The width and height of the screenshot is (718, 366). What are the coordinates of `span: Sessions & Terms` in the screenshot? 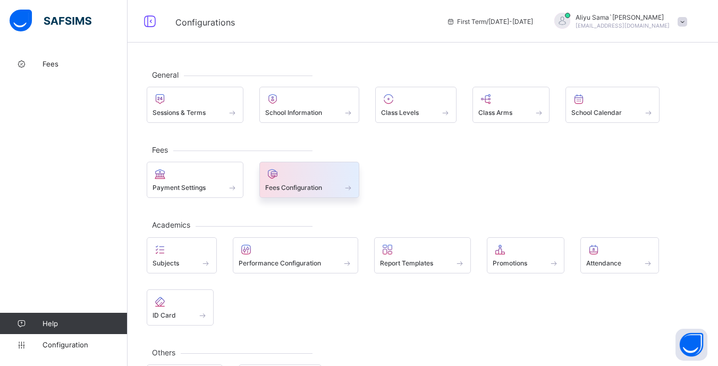 It's located at (179, 112).